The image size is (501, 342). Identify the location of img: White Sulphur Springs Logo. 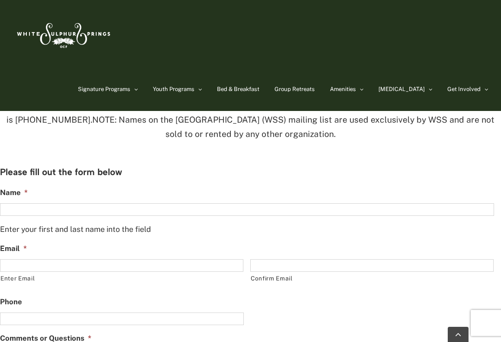
(63, 34).